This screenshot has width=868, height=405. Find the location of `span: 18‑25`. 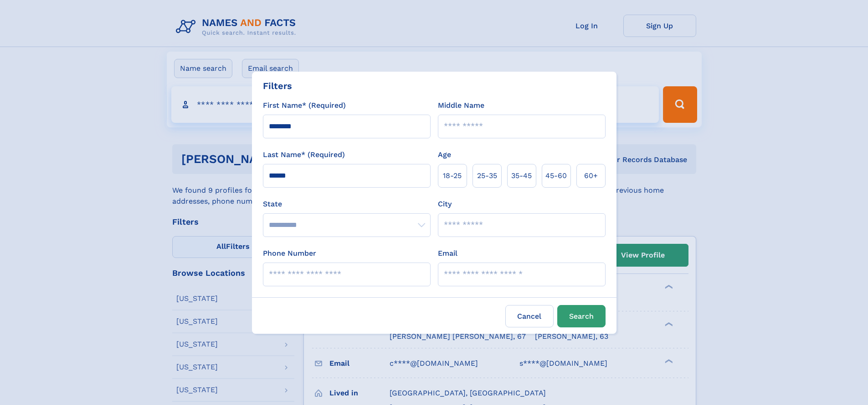

span: 18‑25 is located at coordinates (452, 175).